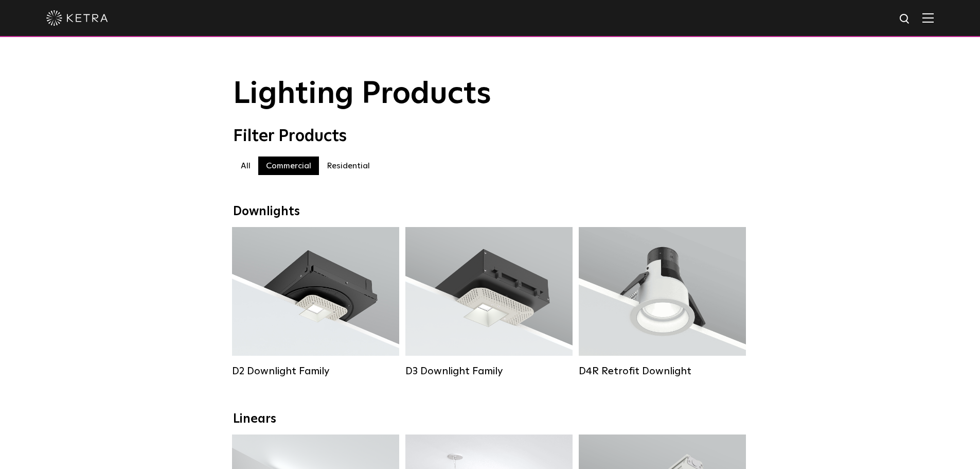 This screenshot has height=469, width=980. Describe the element at coordinates (363, 94) in the screenshot. I see `span: Lighting Products` at that location.